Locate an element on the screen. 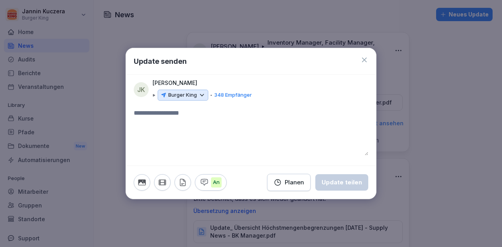  p: Burger King is located at coordinates (182, 95).